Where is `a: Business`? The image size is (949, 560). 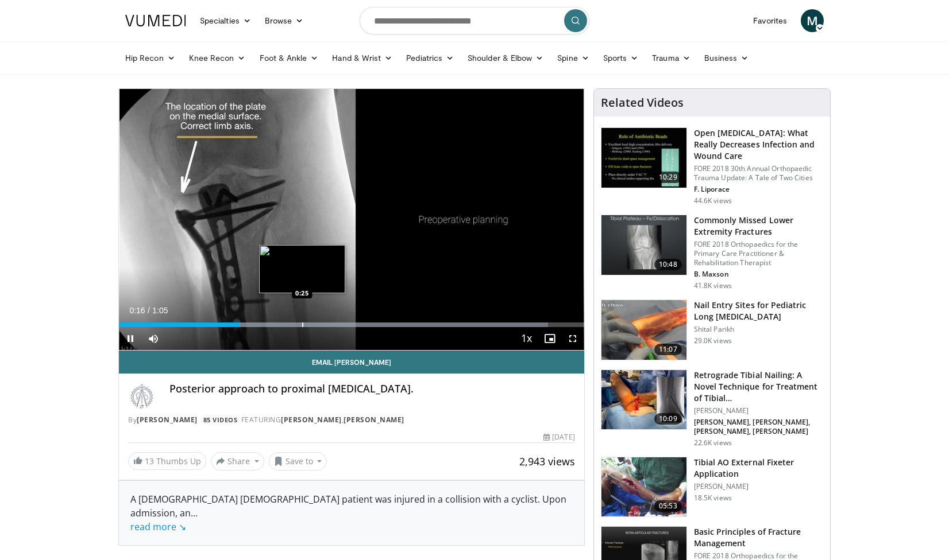
a: Business is located at coordinates (726, 58).